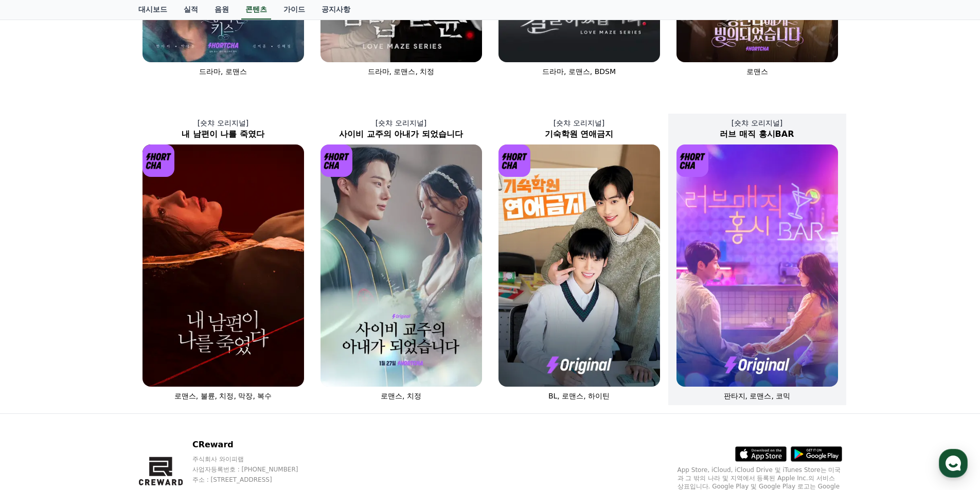 The height and width of the screenshot is (490, 980). Describe the element at coordinates (401, 71) in the screenshot. I see `span: 드라마, 로맨스, 치정` at that location.